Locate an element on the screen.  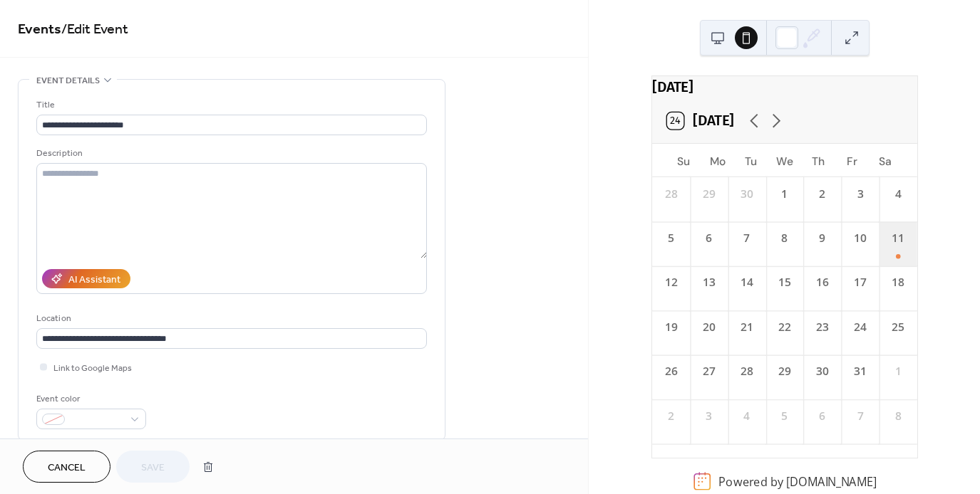
span: Link to Google Maps is located at coordinates (93, 369).